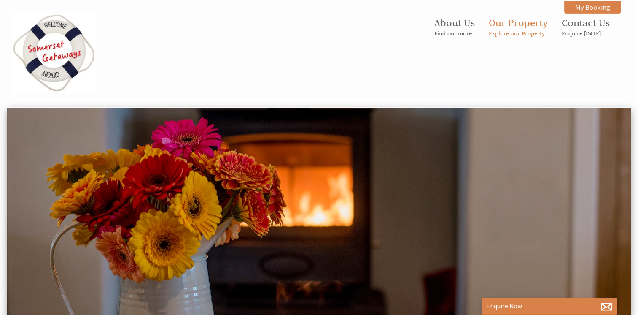 The width and height of the screenshot is (638, 315). Describe the element at coordinates (455, 33) in the screenshot. I see `small: Find out more` at that location.